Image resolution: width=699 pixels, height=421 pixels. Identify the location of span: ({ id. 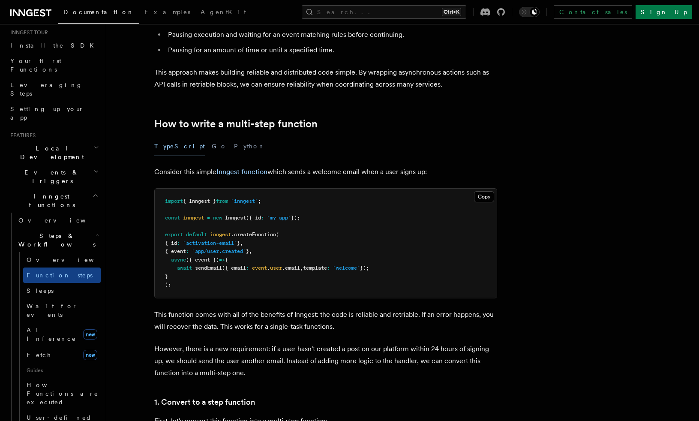
(253, 218).